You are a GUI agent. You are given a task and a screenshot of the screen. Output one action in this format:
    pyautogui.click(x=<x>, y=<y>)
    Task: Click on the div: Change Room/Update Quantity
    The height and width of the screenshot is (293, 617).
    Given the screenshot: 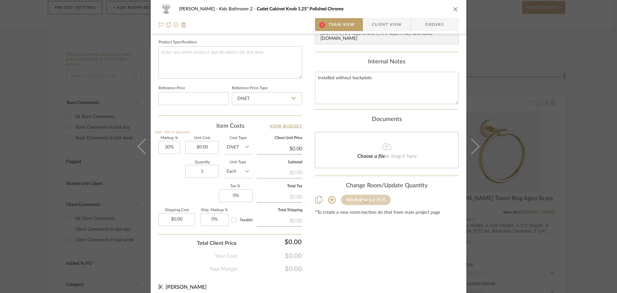 What is the action you would take?
    pyautogui.click(x=387, y=186)
    